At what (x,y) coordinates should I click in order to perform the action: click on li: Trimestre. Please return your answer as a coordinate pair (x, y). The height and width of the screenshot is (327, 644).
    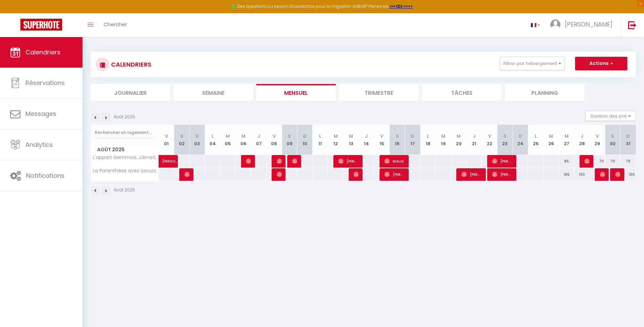
    Looking at the image, I should click on (379, 92).